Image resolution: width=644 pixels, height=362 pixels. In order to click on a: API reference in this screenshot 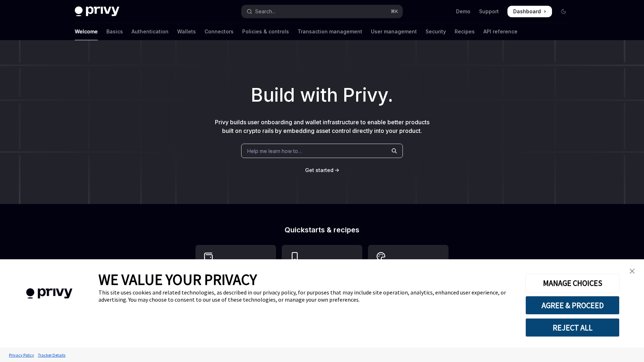, I will do `click(500, 32)`.